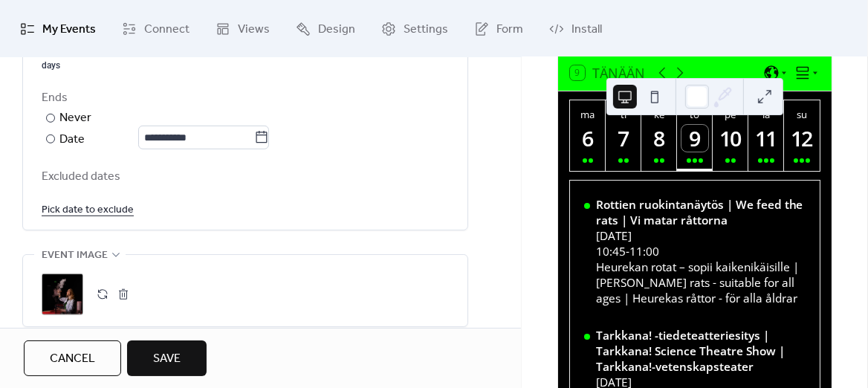  I want to click on button: ma6, so click(588, 136).